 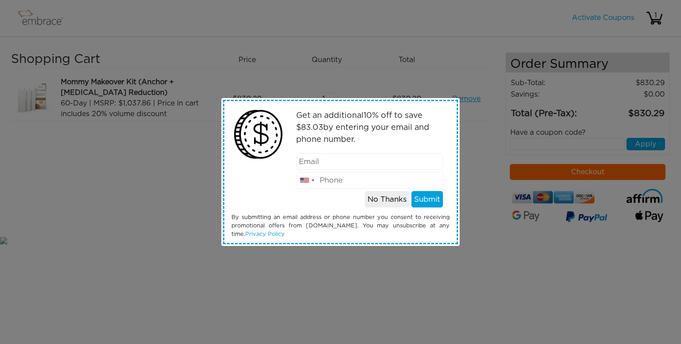 I want to click on button: Submit, so click(x=427, y=199).